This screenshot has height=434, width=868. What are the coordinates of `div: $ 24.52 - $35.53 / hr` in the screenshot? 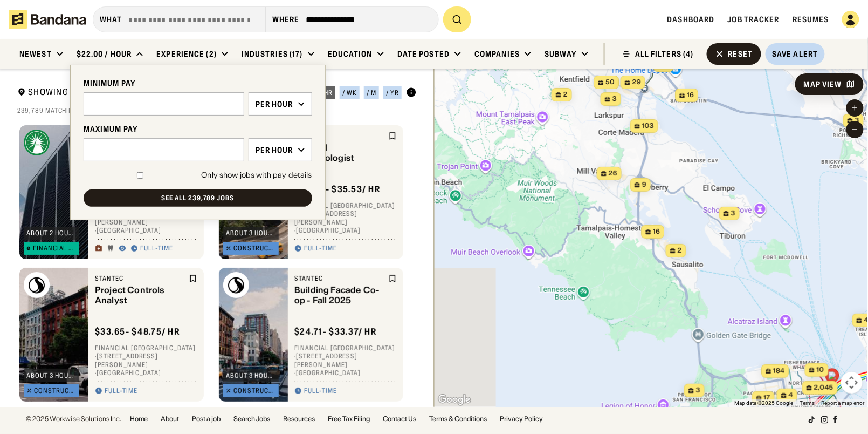 It's located at (337, 188).